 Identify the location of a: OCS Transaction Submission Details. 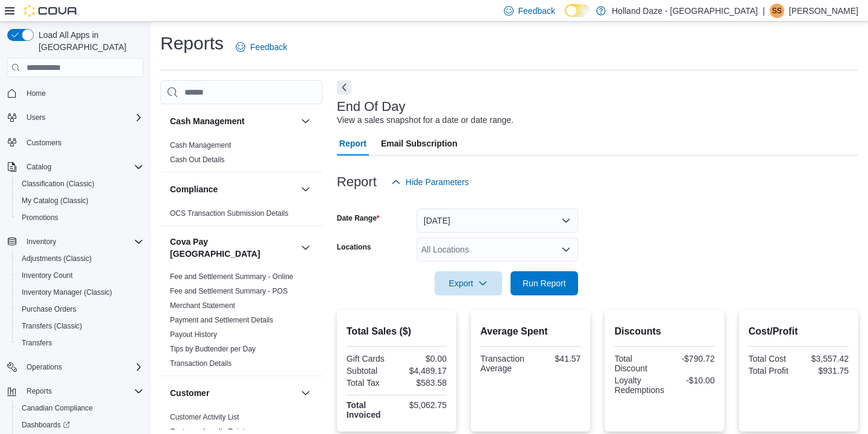
(229, 213).